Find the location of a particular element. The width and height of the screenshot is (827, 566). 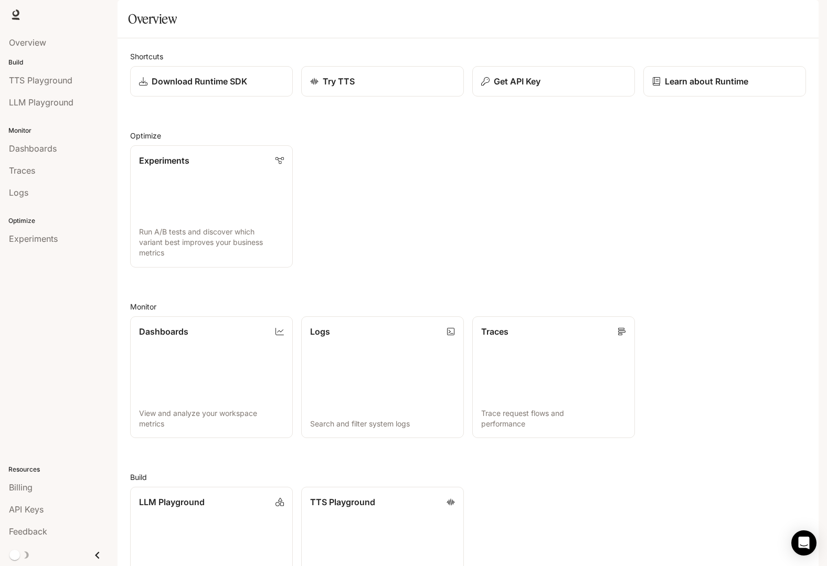

a: LogsSearch and filter system logs is located at coordinates (382, 377).